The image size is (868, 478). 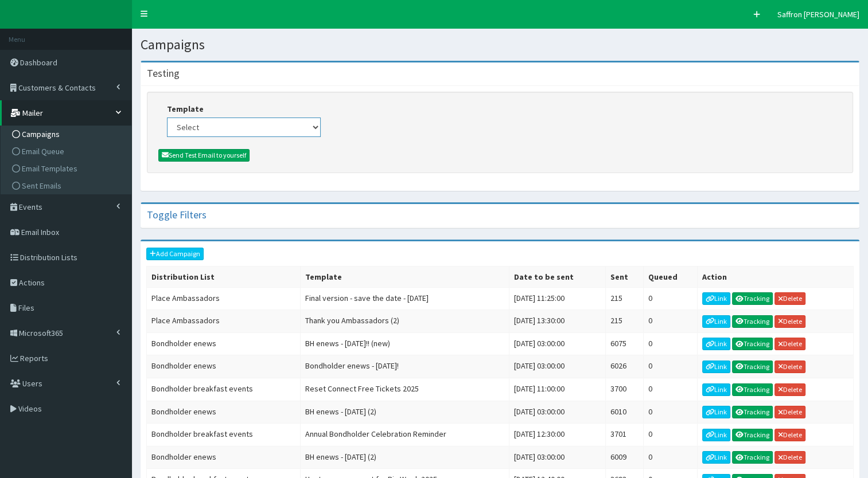 What do you see at coordinates (42, 186) in the screenshot?
I see `span: Sent Emails` at bounding box center [42, 186].